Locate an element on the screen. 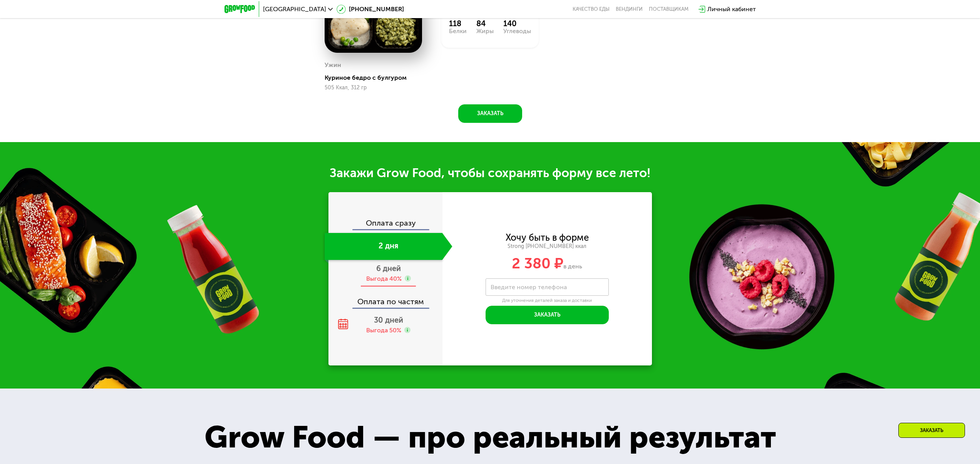 This screenshot has width=980, height=464. div: Ужин is located at coordinates (333, 65).